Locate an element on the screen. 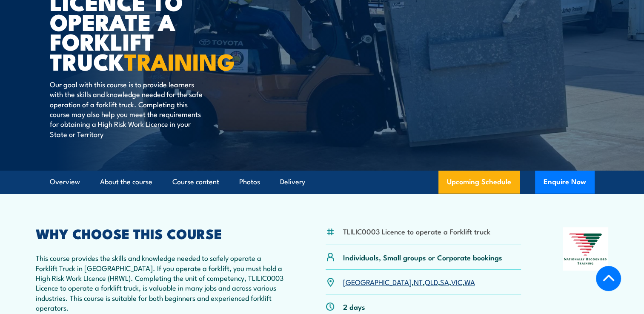 The image size is (644, 314). h2: WHY CHOOSE THIS COURSE is located at coordinates (160, 233).